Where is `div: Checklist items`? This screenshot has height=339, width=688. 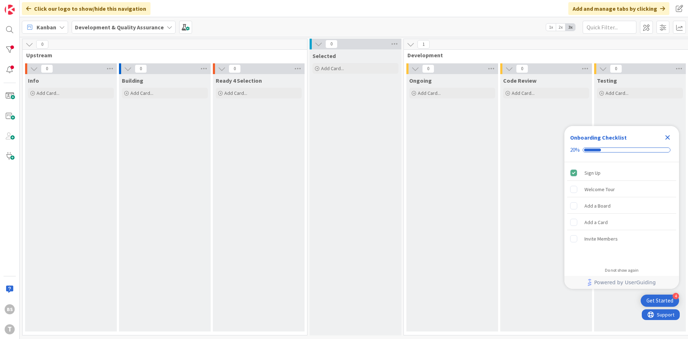 div: Checklist items is located at coordinates (621, 212).